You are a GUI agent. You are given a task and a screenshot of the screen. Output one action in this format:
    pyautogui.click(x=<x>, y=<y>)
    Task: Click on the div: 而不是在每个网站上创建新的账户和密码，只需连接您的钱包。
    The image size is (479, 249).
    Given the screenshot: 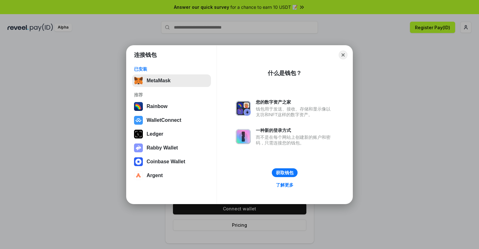 What is the action you would take?
    pyautogui.click(x=295, y=140)
    